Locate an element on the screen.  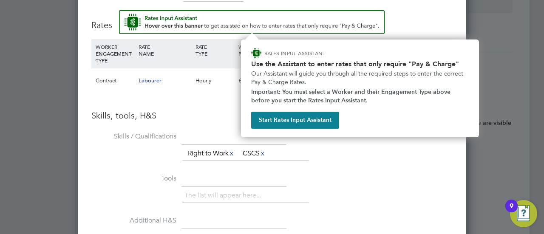
div: RATE TYPE is located at coordinates (215, 50).